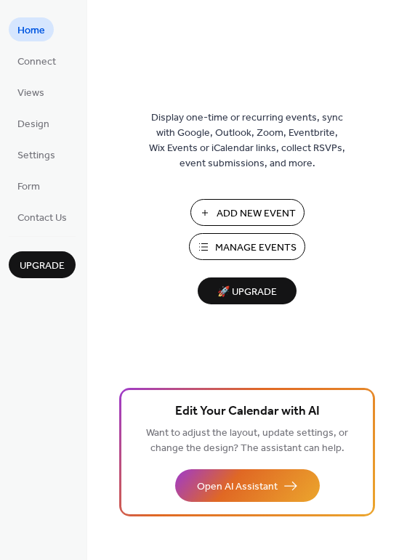 The width and height of the screenshot is (407, 560). What do you see at coordinates (247, 412) in the screenshot?
I see `span: Edit Your Calendar with AI` at bounding box center [247, 412].